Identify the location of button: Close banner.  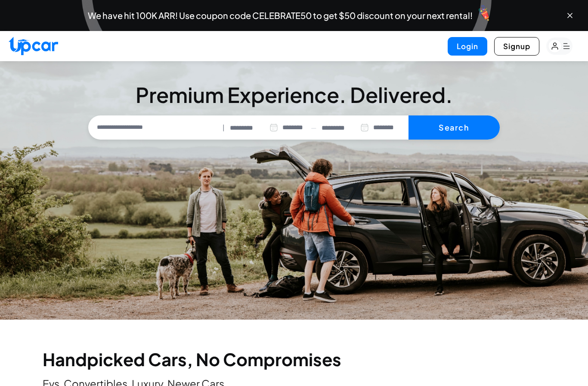
(570, 16).